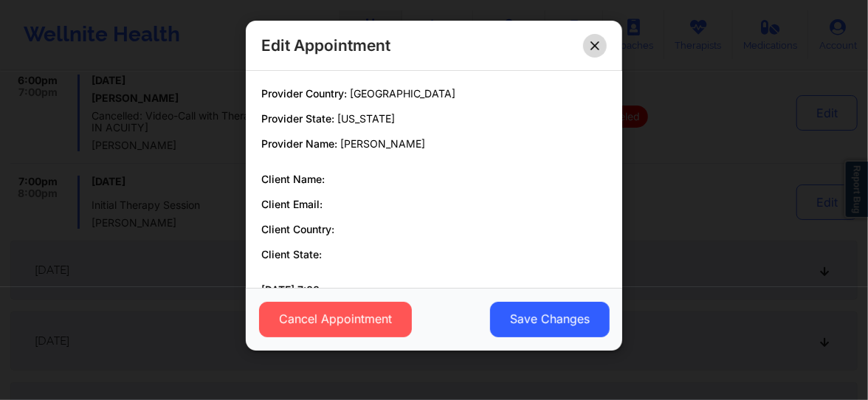 The height and width of the screenshot is (400, 868). What do you see at coordinates (434, 179) in the screenshot?
I see `p: Client Name:` at bounding box center [434, 179].